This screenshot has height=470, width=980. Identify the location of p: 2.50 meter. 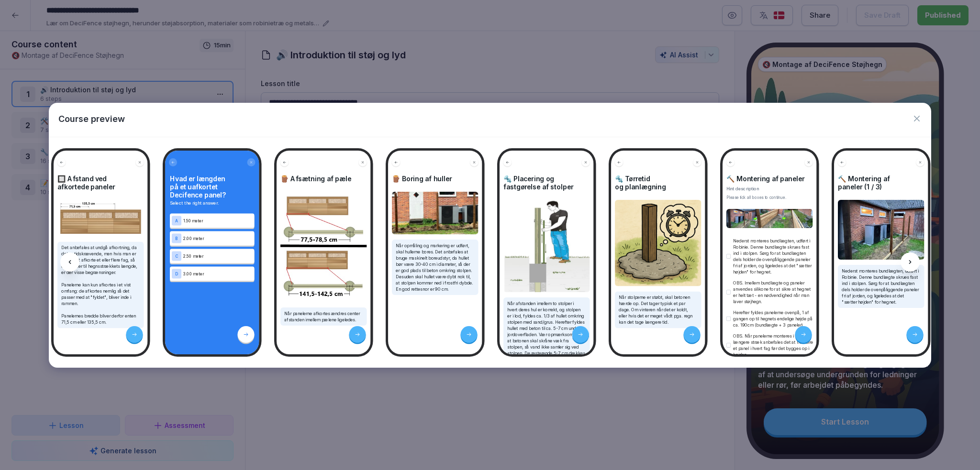
(217, 256).